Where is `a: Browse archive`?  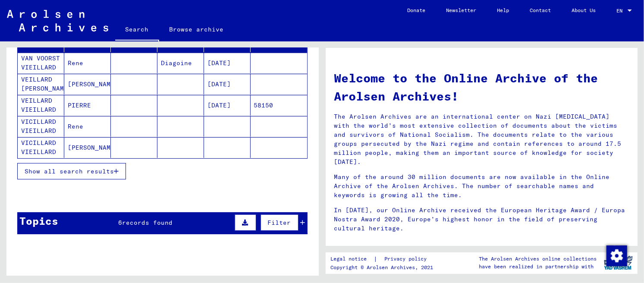
a: Browse archive is located at coordinates (196, 29).